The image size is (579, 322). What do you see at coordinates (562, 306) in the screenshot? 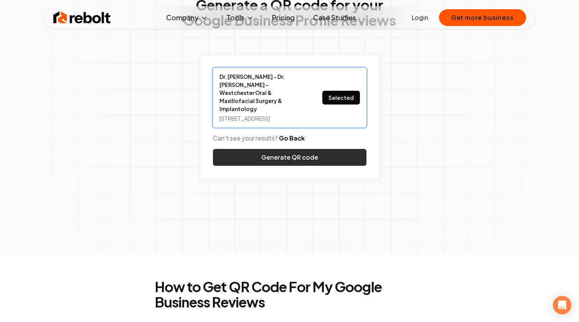
I see `div: Open Intercom Messenger` at bounding box center [562, 306].